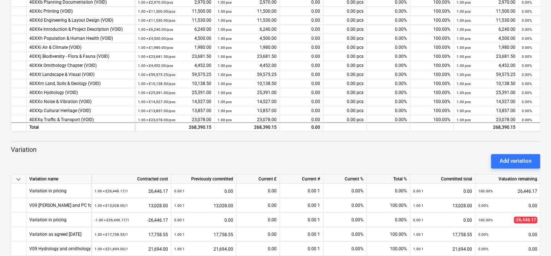  Describe the element at coordinates (515, 161) in the screenshot. I see `button: Add variation` at that location.